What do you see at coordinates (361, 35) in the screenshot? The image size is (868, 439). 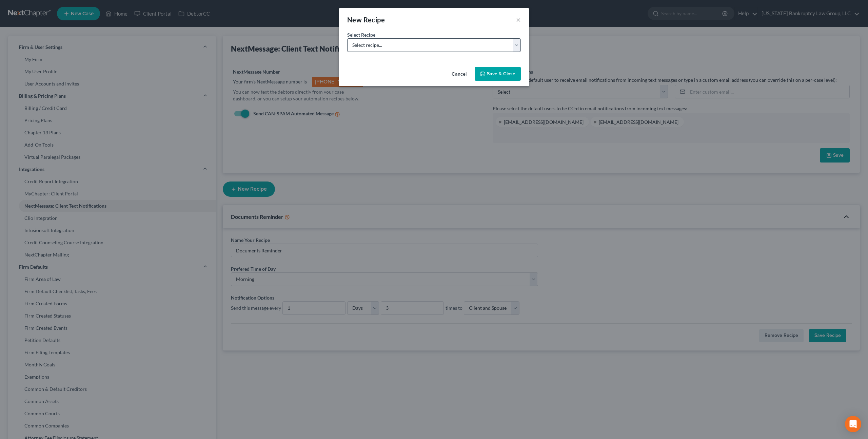 I see `span: Select Recipe` at bounding box center [361, 35].